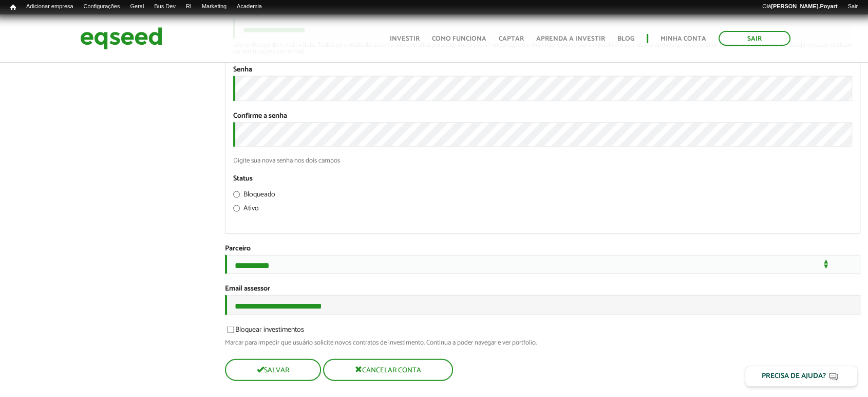  Describe the element at coordinates (248, 288) in the screenshot. I see `label: Email assessor` at that location.